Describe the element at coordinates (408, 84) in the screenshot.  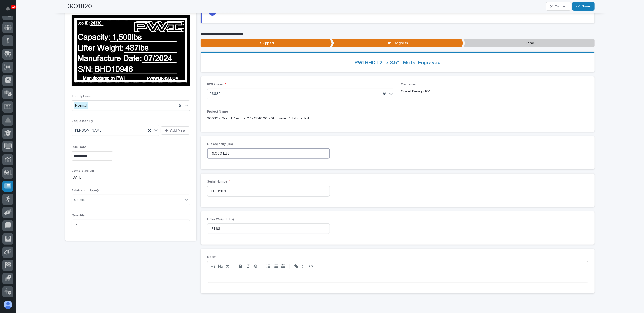
I see `span: Customer` at that location.